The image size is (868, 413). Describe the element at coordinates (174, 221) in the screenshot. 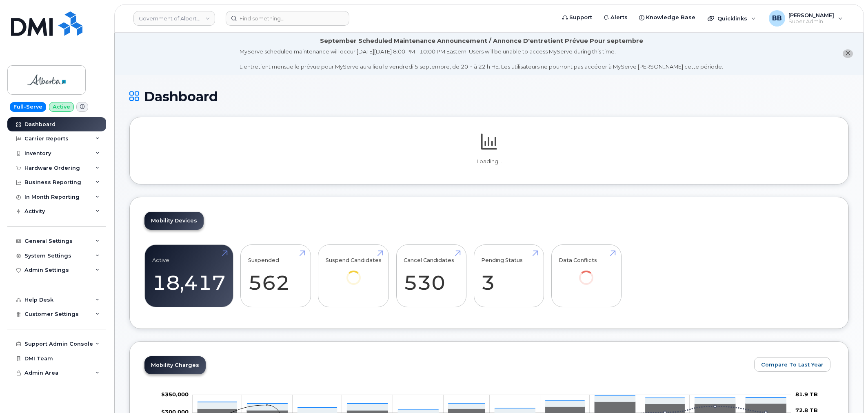

I see `a: Mobility Devices` at that location.